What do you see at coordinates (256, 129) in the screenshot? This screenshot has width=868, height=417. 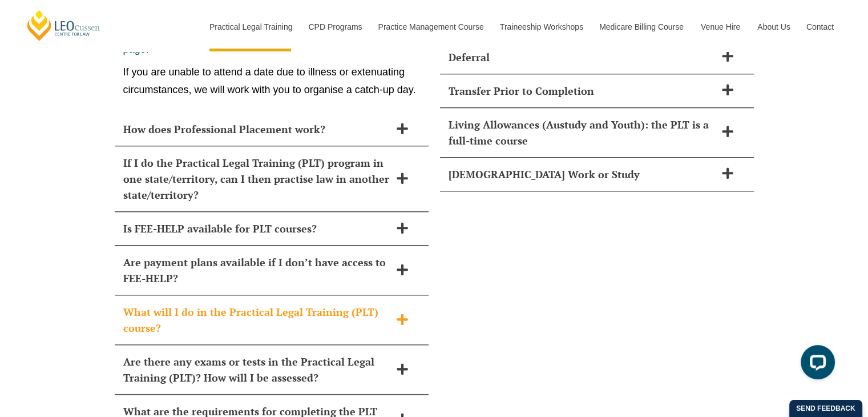 I see `h2: How does Professional Placement work?` at bounding box center [256, 129].